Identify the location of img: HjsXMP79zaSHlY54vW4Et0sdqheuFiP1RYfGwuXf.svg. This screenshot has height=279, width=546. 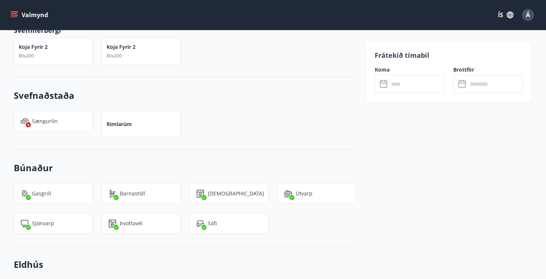
(288, 194).